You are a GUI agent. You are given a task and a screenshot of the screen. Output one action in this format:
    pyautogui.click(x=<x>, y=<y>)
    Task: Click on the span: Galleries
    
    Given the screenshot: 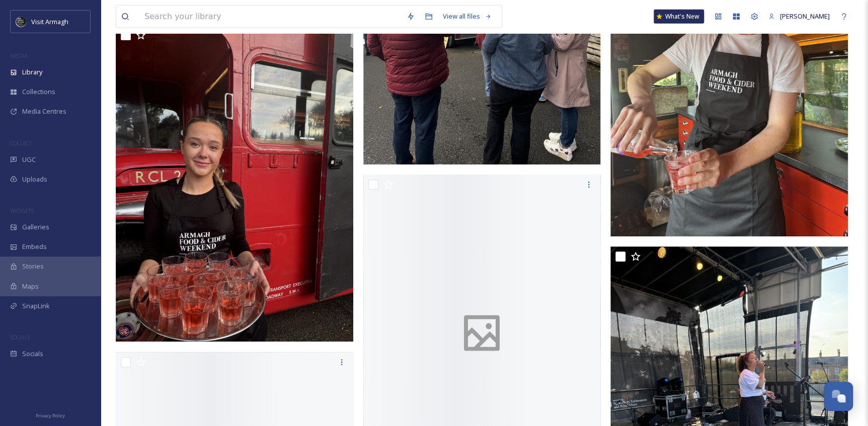 What is the action you would take?
    pyautogui.click(x=35, y=227)
    